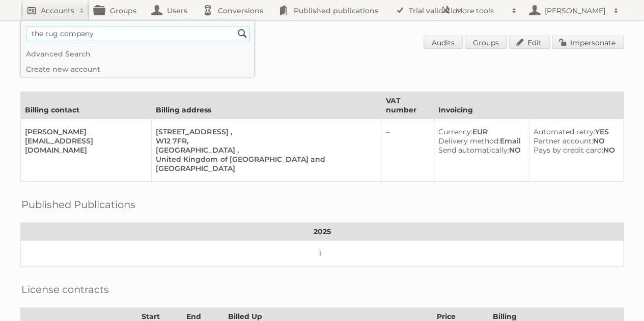 The image size is (644, 321). What do you see at coordinates (568, 150) in the screenshot?
I see `span: Pays by credit card:` at bounding box center [568, 150].